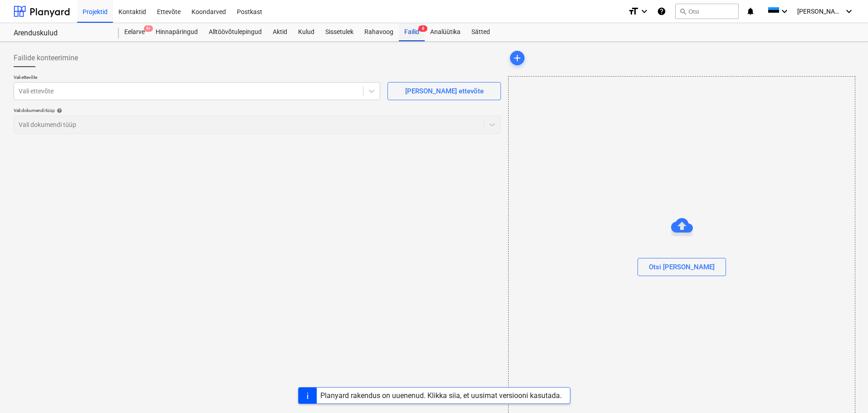 This screenshot has height=413, width=868. I want to click on button: Otsi, so click(707, 11).